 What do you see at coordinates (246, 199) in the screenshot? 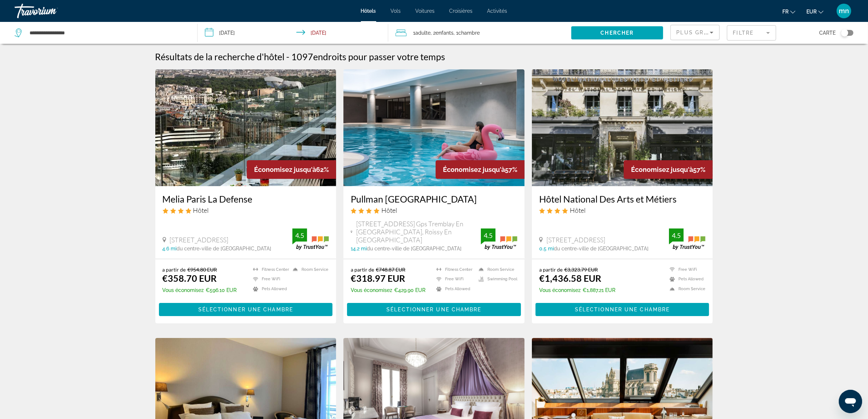
I see `h3: Melia Paris La Defense` at bounding box center [246, 199].